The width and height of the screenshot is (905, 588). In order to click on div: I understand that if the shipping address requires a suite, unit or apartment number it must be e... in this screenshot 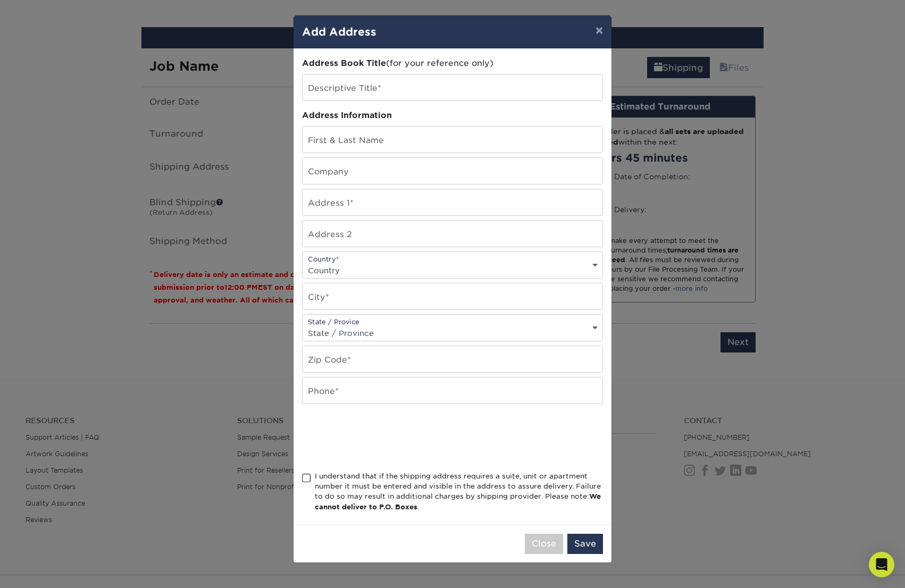, I will do `click(459, 492)`.